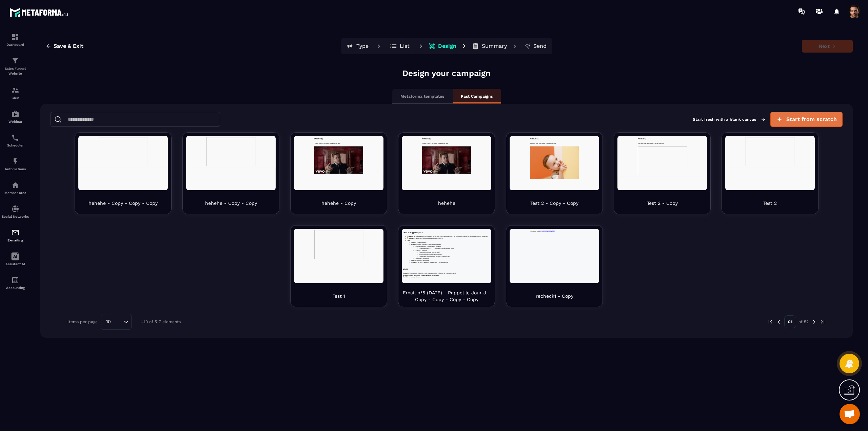  Describe the element at coordinates (176, 78) in the screenshot. I see `li: Pourquoi doit-il agir maintenant ?` at that location.